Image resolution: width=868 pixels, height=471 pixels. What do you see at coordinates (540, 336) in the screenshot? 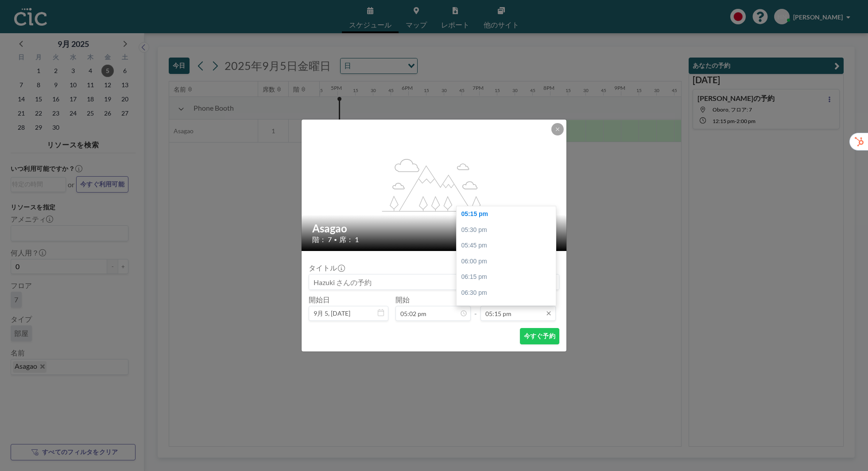
I see `button: 今すぐ予約` at bounding box center [540, 336].